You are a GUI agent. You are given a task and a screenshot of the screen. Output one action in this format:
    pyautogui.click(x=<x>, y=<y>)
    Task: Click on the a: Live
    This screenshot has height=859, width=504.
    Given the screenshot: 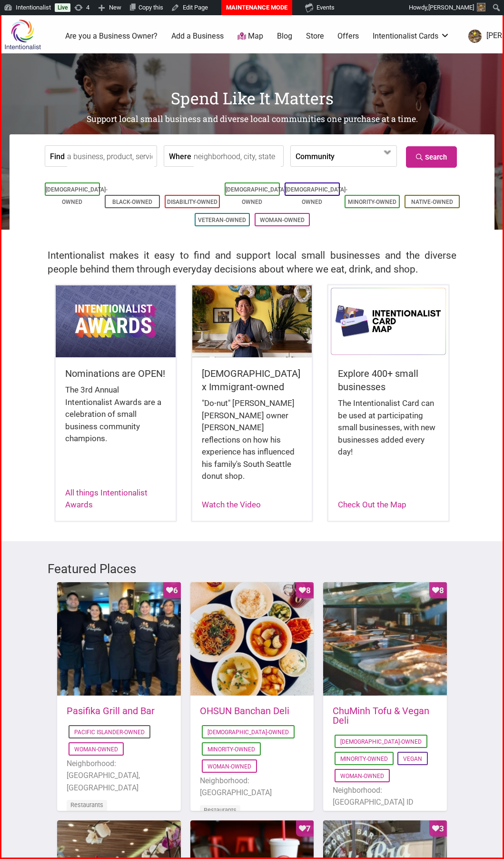 What is the action you would take?
    pyautogui.click(x=63, y=7)
    